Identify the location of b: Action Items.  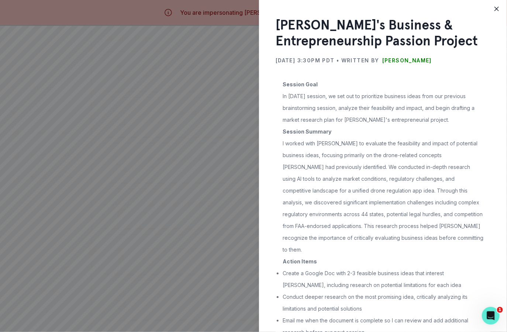
(300, 261).